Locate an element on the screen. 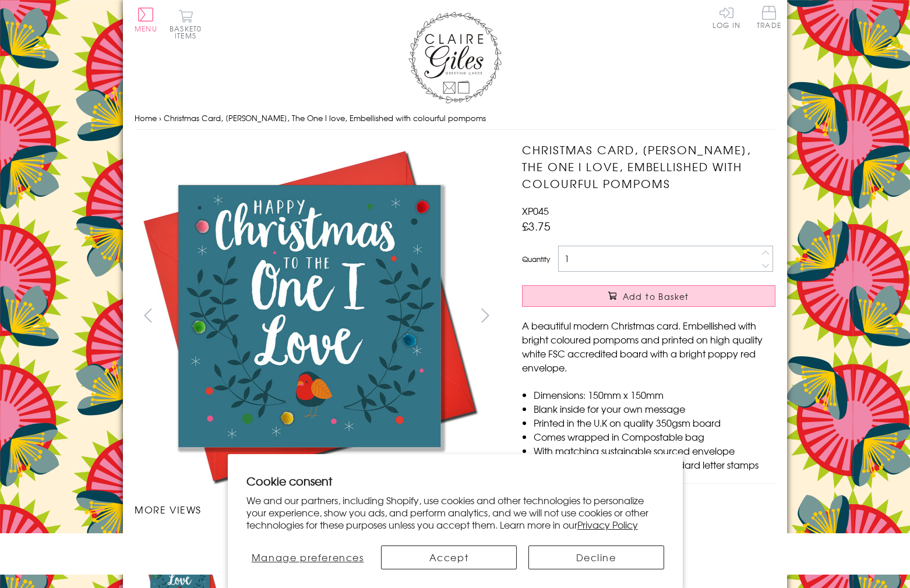  span: £3.75 is located at coordinates (536, 226).